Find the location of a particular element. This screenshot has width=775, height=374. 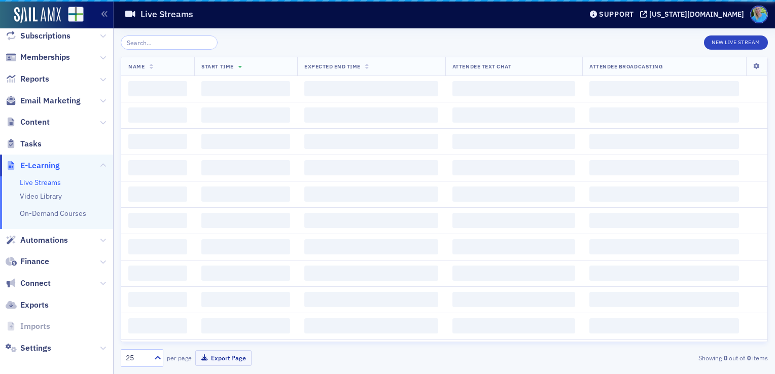

span: Exports is located at coordinates (34, 305).